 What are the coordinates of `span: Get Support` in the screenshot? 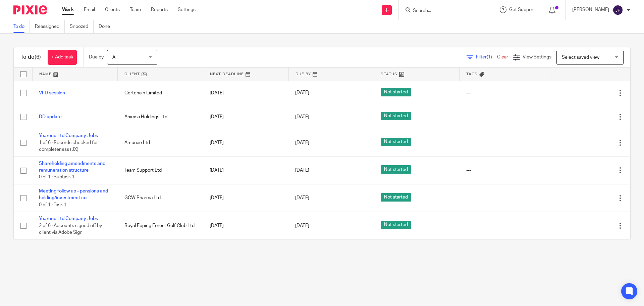 It's located at (521, 10).